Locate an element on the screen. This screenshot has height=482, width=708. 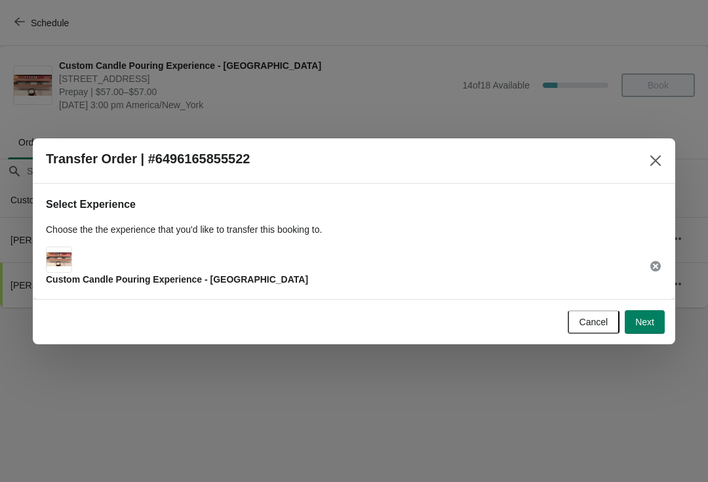
img: Main Experience Image is located at coordinates (59, 259).